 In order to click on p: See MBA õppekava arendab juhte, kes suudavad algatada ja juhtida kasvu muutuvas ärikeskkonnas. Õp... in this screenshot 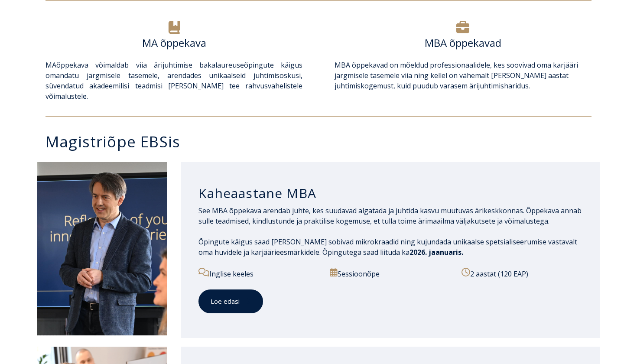, I will do `click(390, 215)`.